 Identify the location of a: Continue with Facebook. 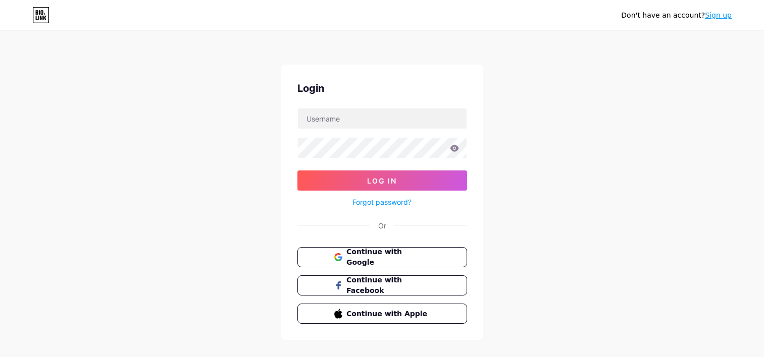
(382, 286).